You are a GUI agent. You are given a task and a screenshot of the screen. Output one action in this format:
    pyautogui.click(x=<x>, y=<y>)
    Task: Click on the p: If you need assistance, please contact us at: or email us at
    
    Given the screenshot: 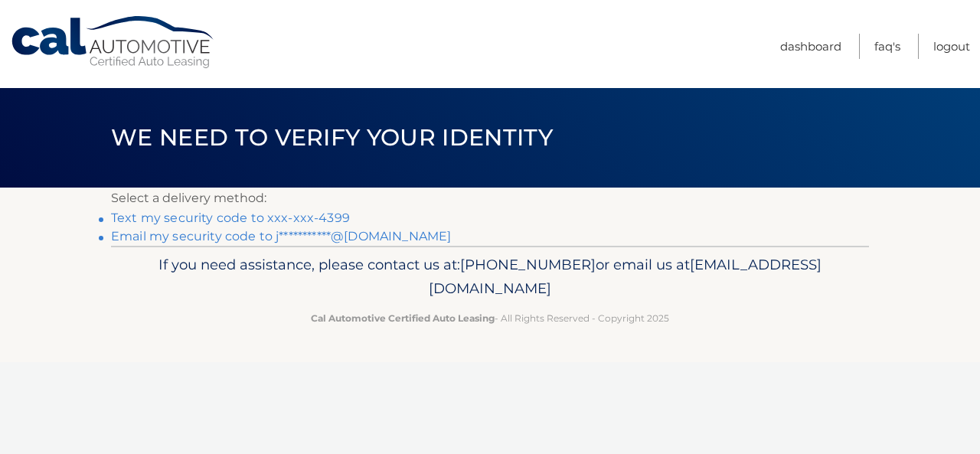 What is the action you would take?
    pyautogui.click(x=490, y=277)
    